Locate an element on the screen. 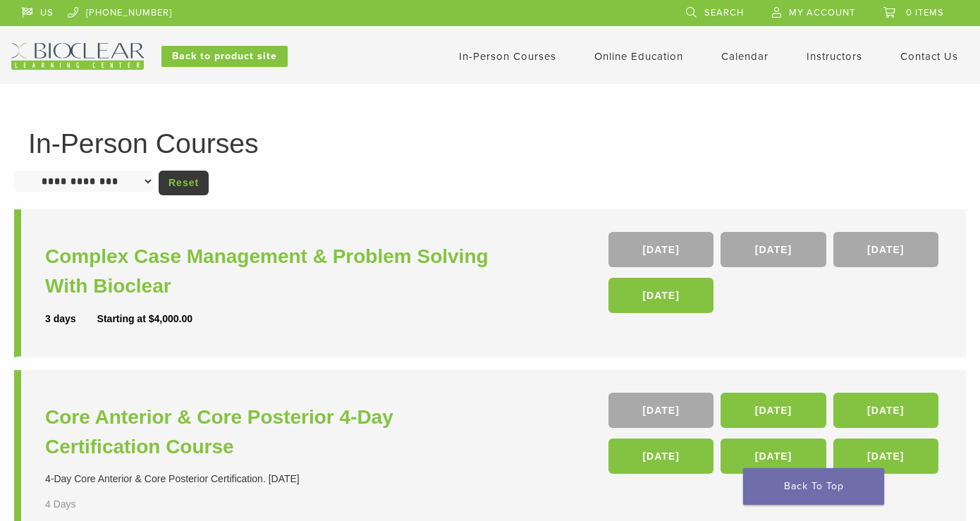  a: Online Education is located at coordinates (638, 56).